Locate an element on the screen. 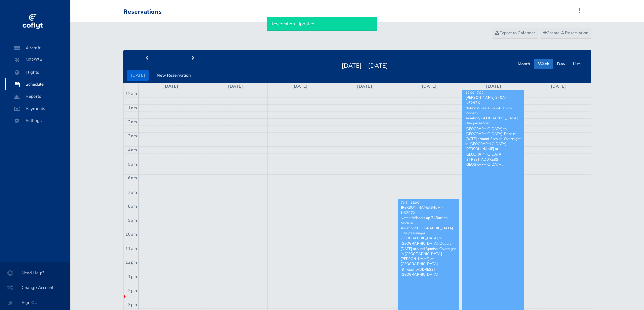 Image resolution: width=644 pixels, height=310 pixels. span: Payments is located at coordinates (38, 109).